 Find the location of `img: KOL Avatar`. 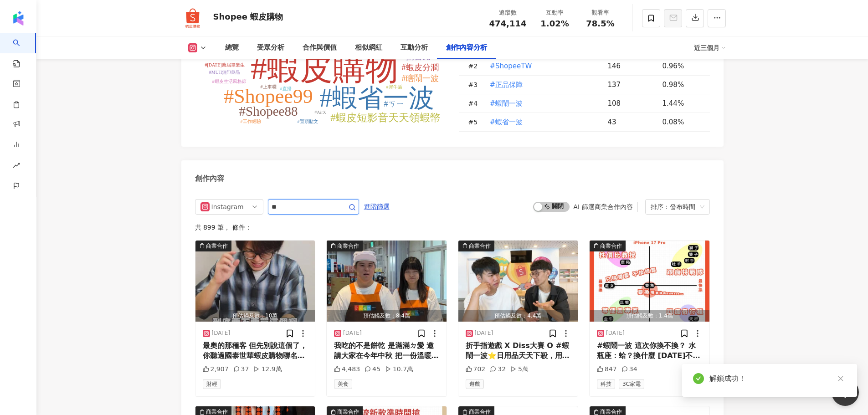

img: KOL Avatar is located at coordinates (193, 18).